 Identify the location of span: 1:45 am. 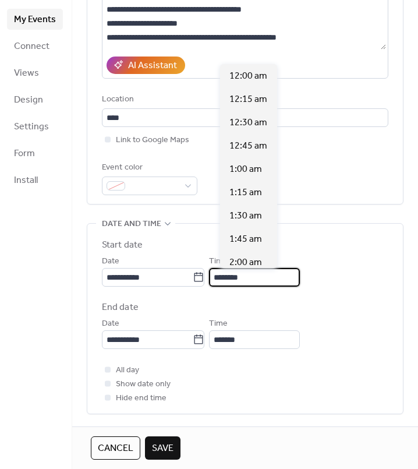
(246, 239).